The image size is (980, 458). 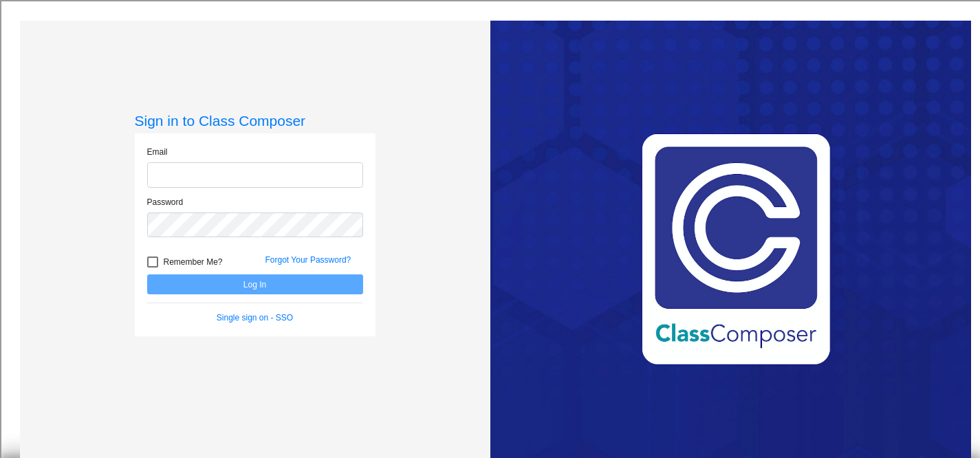 What do you see at coordinates (255, 120) in the screenshot?
I see `h3: Sign in to Class Composer` at bounding box center [255, 120].